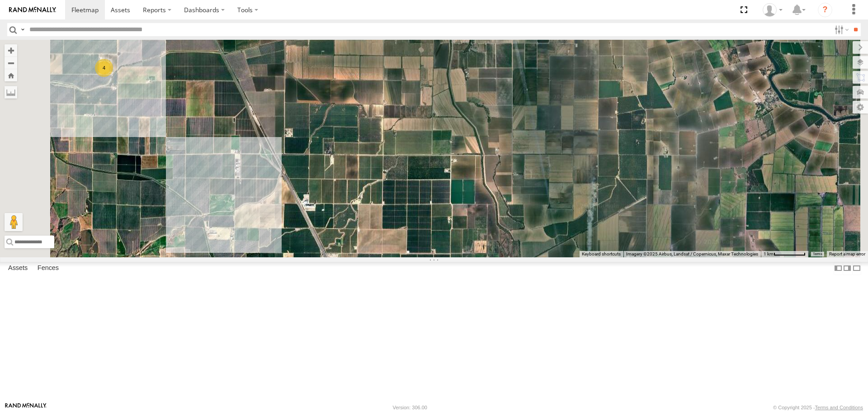  Describe the element at coordinates (847, 253) in the screenshot. I see `a: Report a map error` at that location.